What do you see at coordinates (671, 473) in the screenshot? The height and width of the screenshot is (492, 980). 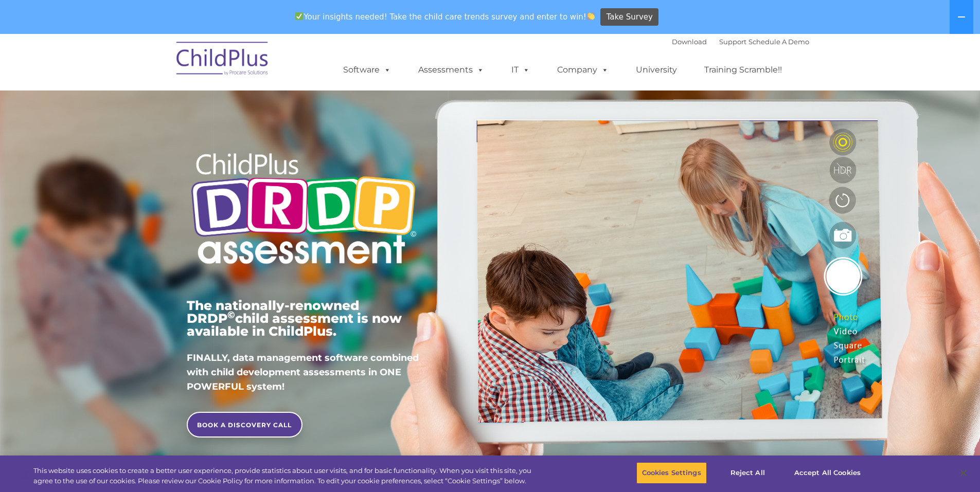 I see `button: Cookies Settings` at bounding box center [671, 473].